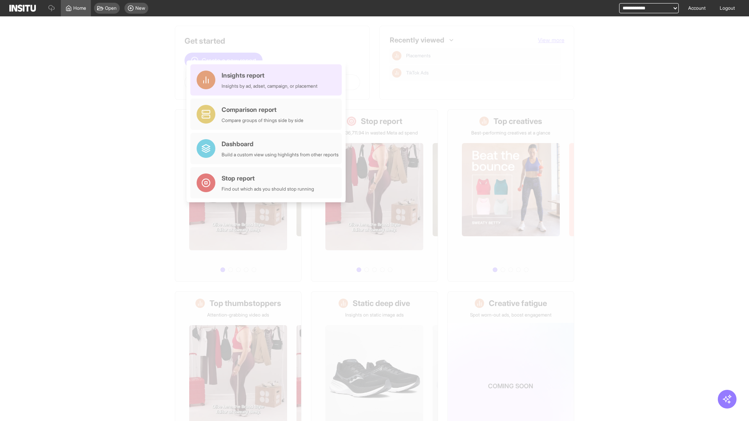  Describe the element at coordinates (80, 8) in the screenshot. I see `span: Home` at that location.